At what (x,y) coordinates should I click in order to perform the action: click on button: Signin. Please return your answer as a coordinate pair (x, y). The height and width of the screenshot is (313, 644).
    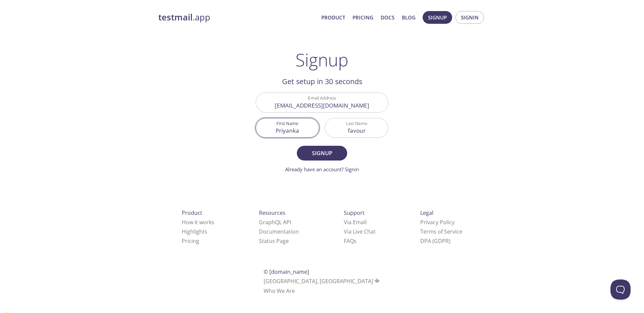
    Looking at the image, I should click on (470, 17).